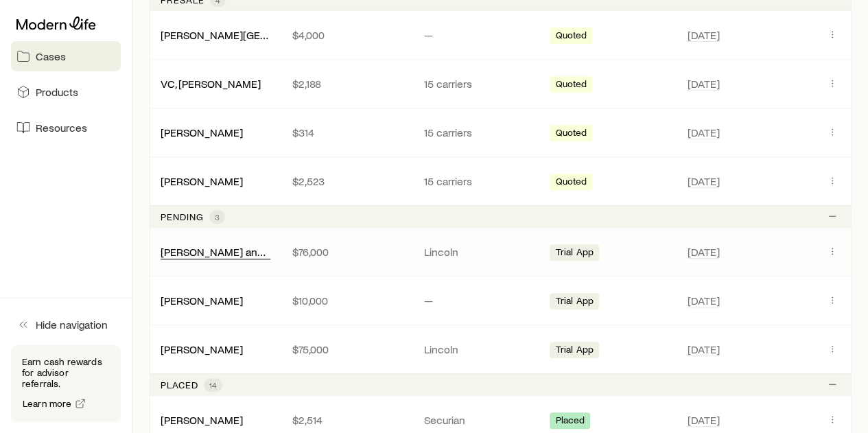 This screenshot has width=868, height=433. Describe the element at coordinates (213, 385) in the screenshot. I see `span: 14` at that location.